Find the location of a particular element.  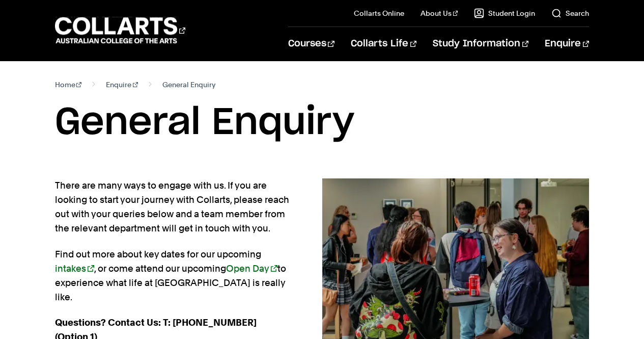

a: Student Login is located at coordinates (504, 13).